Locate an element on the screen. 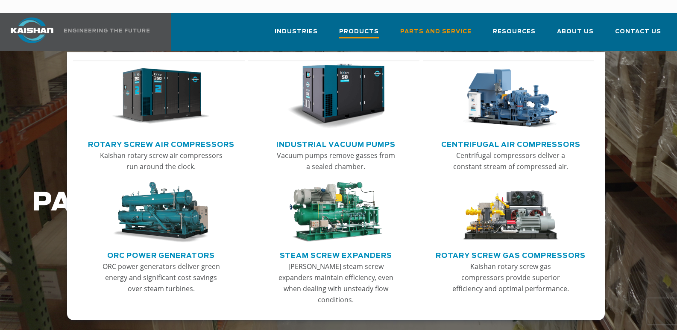  a: Rotary Screw Air Compressors is located at coordinates (161, 144).